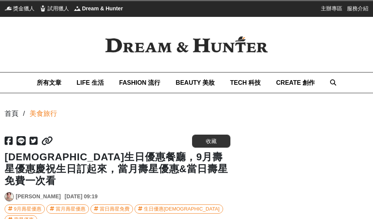 Image resolution: width=373 pixels, height=219 pixels. Describe the element at coordinates (49, 82) in the screenshot. I see `span: 所有文章` at that location.